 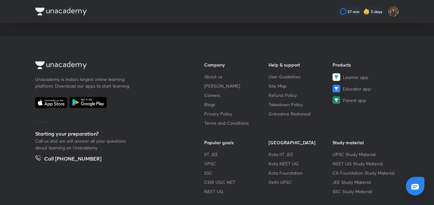 I want to click on a: Takedown Policy, so click(x=300, y=104).